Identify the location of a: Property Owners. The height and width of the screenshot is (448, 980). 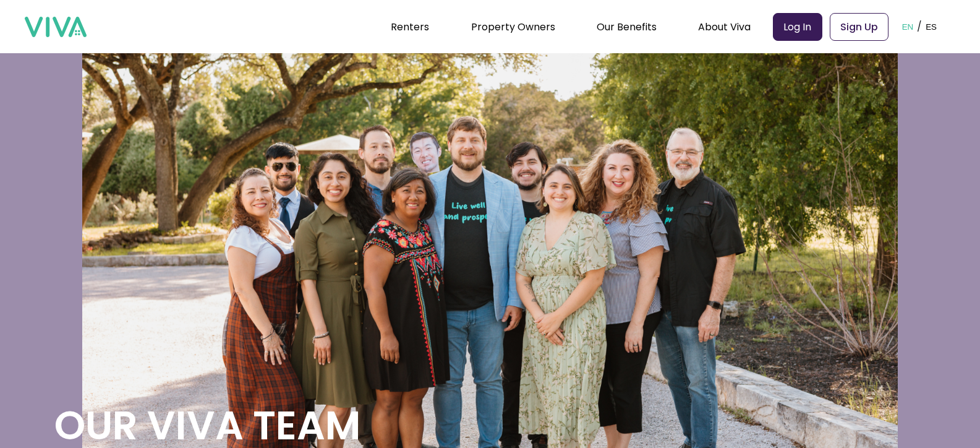
(513, 27).